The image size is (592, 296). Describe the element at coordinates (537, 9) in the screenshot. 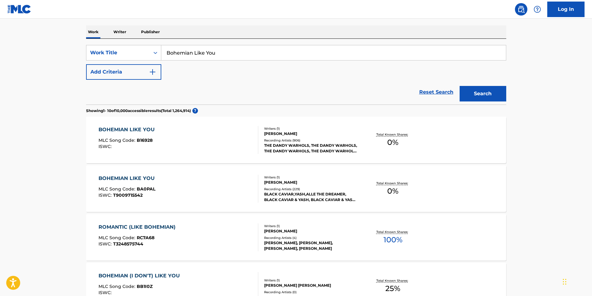

I see `img: help` at that location.